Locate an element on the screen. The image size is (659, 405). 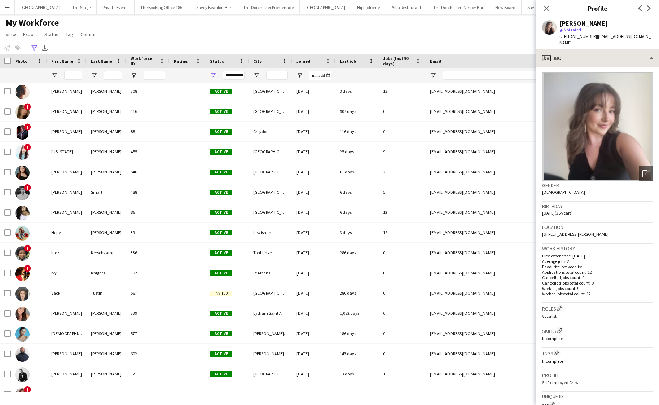
span: Joined is located at coordinates (303, 61).